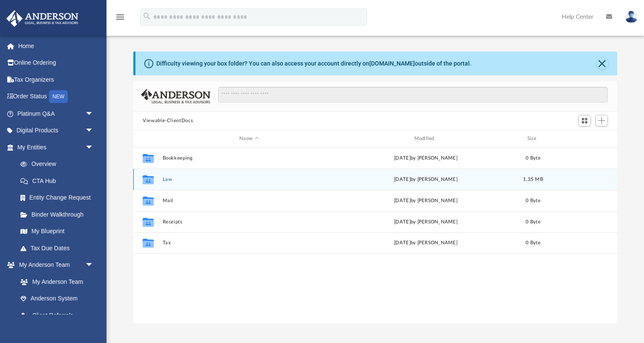 The width and height of the screenshot is (644, 343). What do you see at coordinates (59, 198) in the screenshot?
I see `a: Entity Change Request` at bounding box center [59, 198].